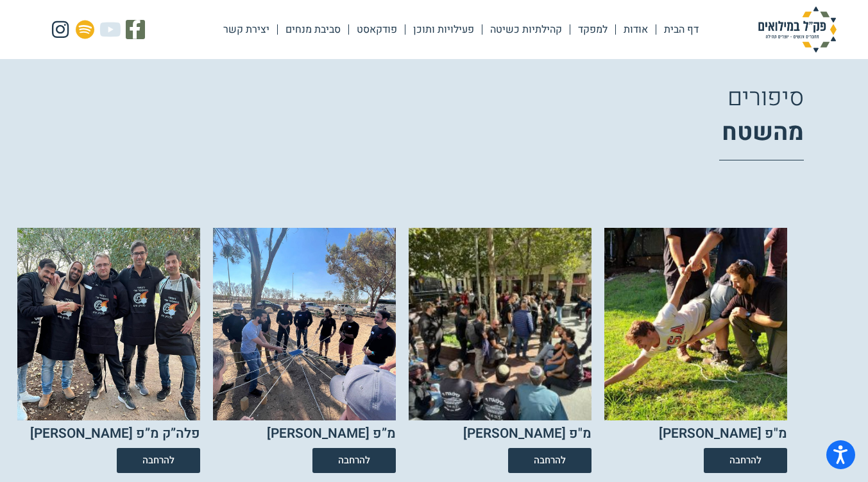 The width and height of the screenshot is (868, 482). Describe the element at coordinates (526, 29) in the screenshot. I see `a: קהילתיות כשיטה` at that location.